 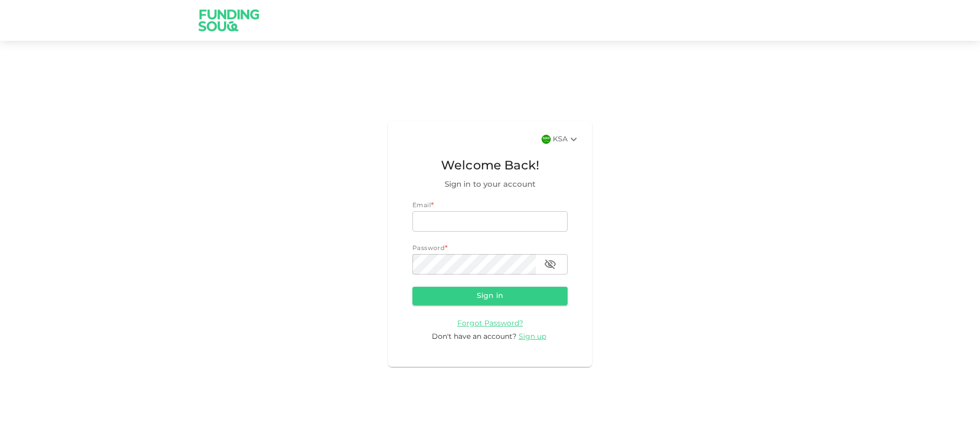 I want to click on span: Sign in to your account, so click(x=490, y=185).